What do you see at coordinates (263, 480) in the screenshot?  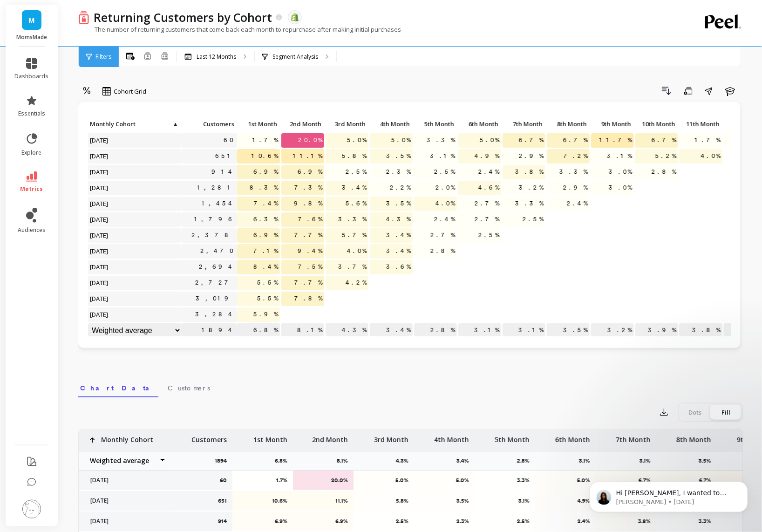 I see `p: 1.7%` at bounding box center [263, 480].